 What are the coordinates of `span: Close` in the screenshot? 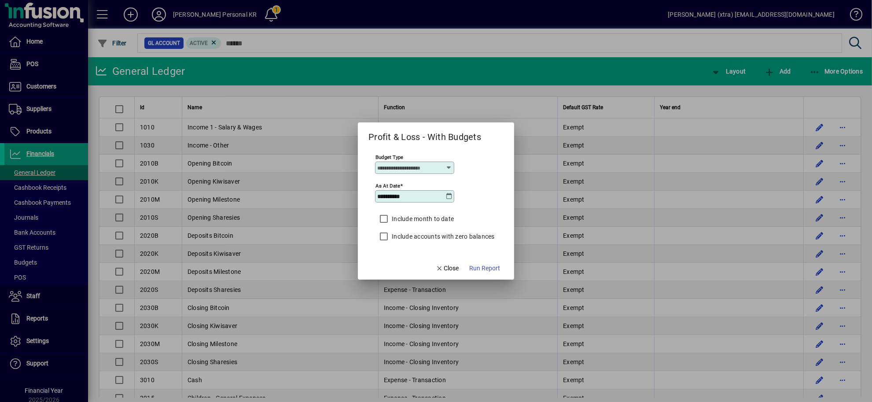 It's located at (447, 268).